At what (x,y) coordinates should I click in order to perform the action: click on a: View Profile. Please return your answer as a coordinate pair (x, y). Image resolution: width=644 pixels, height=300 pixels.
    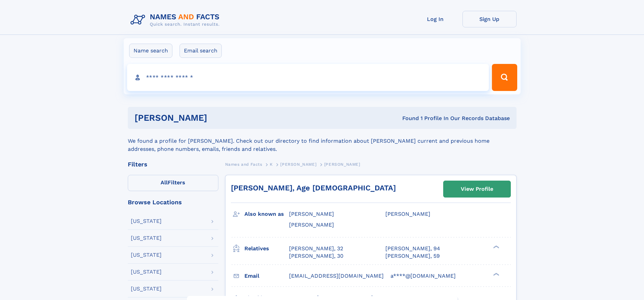
    Looking at the image, I should click on (477, 189).